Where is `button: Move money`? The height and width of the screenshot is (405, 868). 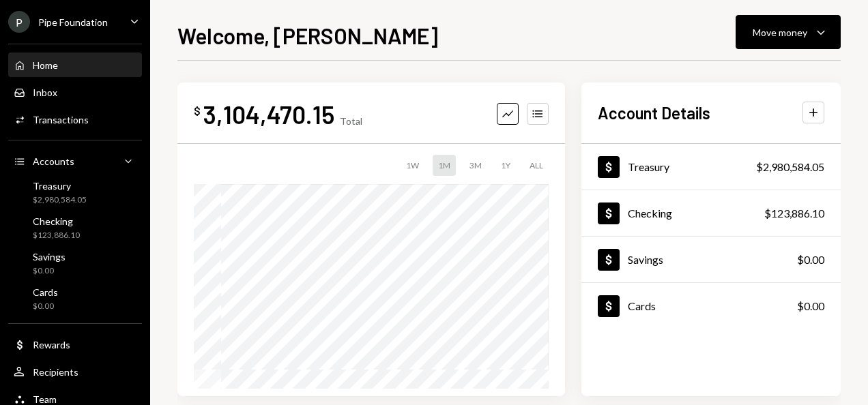 button: Move money is located at coordinates (788, 32).